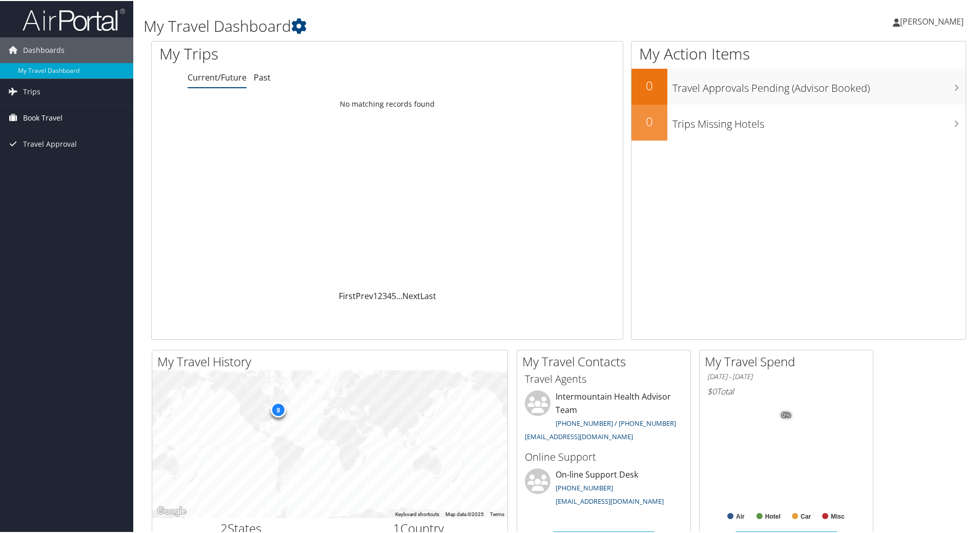 The image size is (980, 533). Describe the element at coordinates (172, 510) in the screenshot. I see `img: Google` at that location.